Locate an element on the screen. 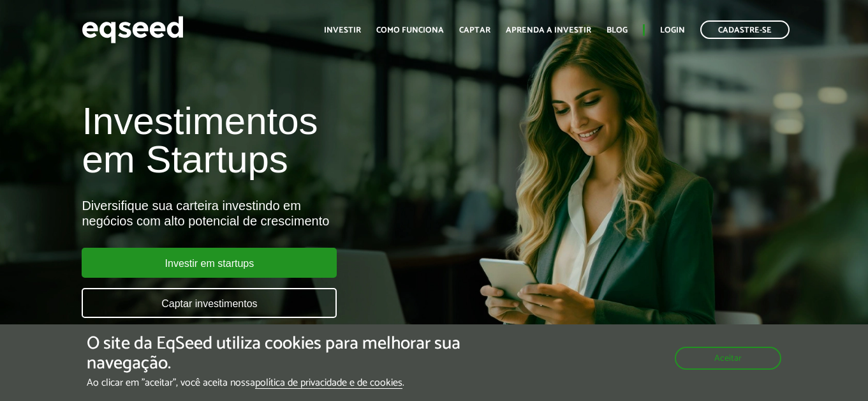 The height and width of the screenshot is (401, 868). h5: O site da EqSeed utiliza cookies para melhorar sua navegação. is located at coordinates (295, 354).